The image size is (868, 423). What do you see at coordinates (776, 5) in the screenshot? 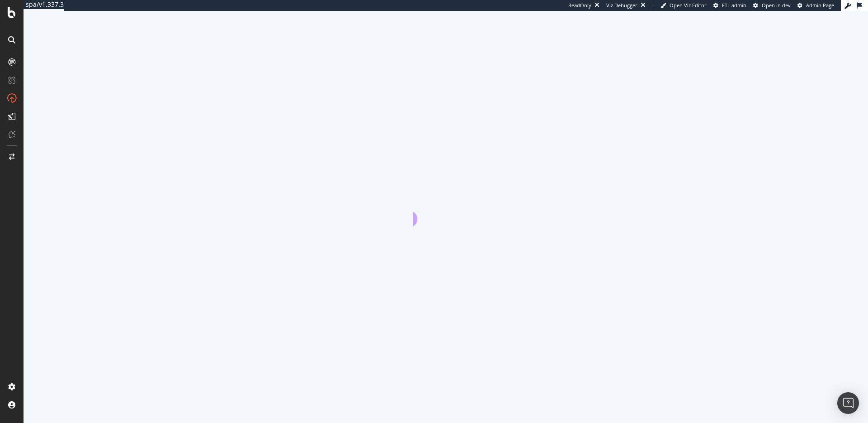
I see `span: Open in dev` at bounding box center [776, 5].